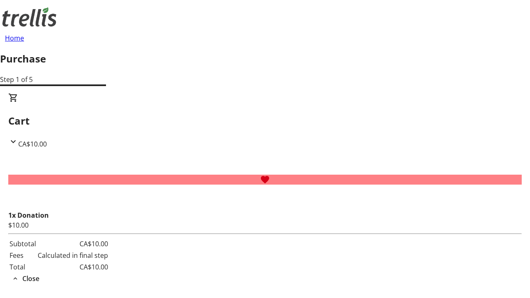  I want to click on div: $10.00, so click(265, 225).